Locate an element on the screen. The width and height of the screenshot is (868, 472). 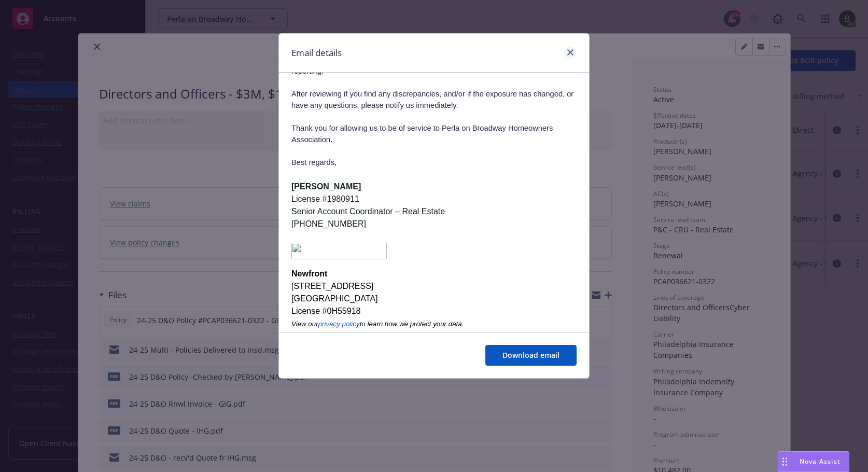
span: License #0H55918 is located at coordinates (326, 310).